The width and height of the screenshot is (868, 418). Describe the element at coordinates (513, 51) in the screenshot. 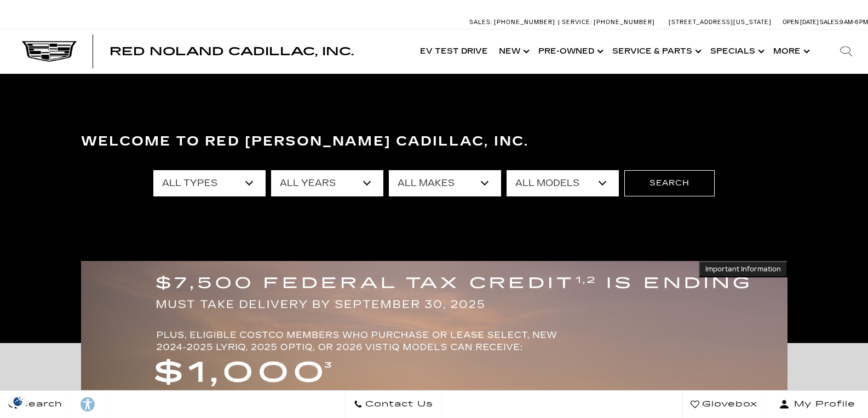

I see `a: New` at that location.